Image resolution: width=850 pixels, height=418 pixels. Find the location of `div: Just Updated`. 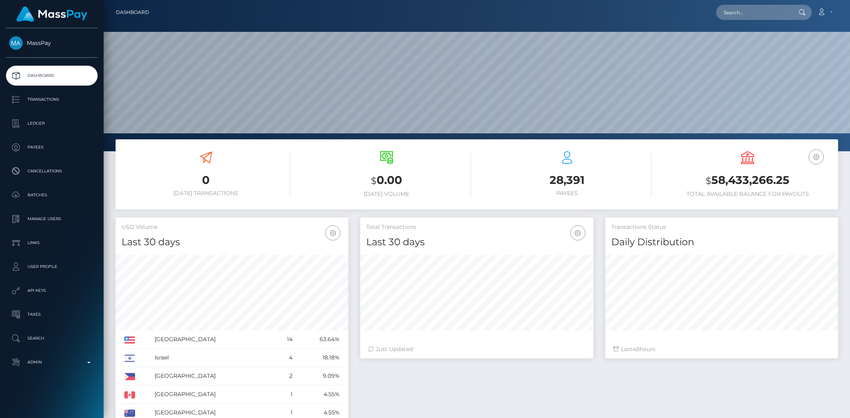

div: Just Updated is located at coordinates (476, 349).